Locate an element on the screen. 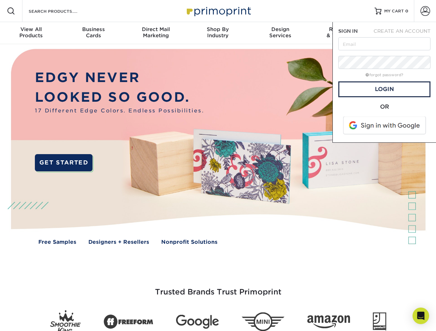  span: Resources is located at coordinates (342, 29).